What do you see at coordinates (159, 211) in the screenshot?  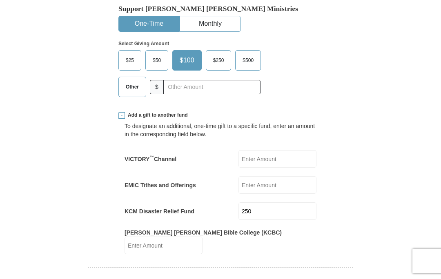 I see `label: KCM Disaster Relief Fund` at bounding box center [159, 211].